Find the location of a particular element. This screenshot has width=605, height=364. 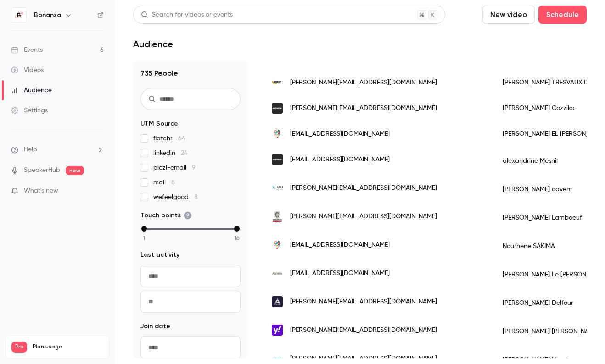

img: Bonanza is located at coordinates (19, 15).